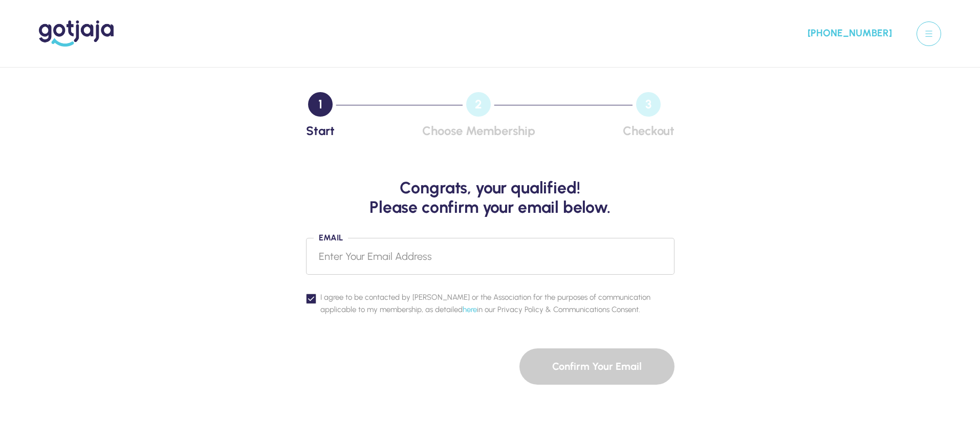 This screenshot has height=442, width=980. What do you see at coordinates (649, 131) in the screenshot?
I see `p: Checkout` at bounding box center [649, 131].